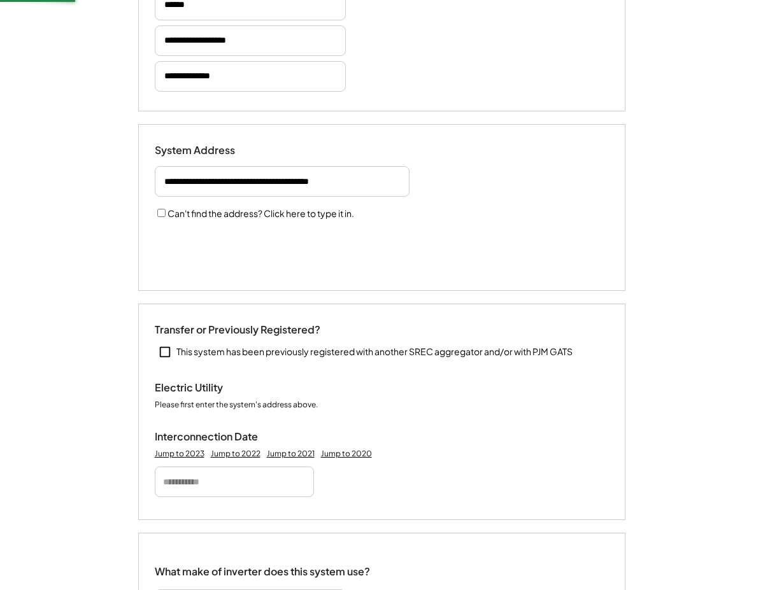 The height and width of the screenshot is (590, 763). What do you see at coordinates (375, 352) in the screenshot?
I see `div: This system has been previously registered with another SREC aggregator and/or with PJM GATS` at bounding box center [375, 352].